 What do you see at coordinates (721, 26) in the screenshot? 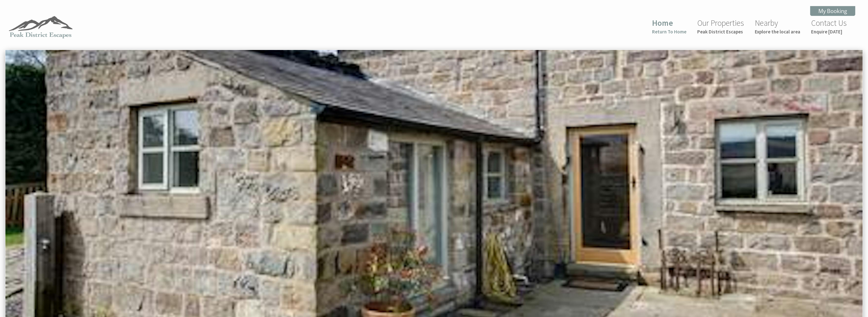
I see `a: Our PropertiesPeak District Escapes` at bounding box center [721, 26].